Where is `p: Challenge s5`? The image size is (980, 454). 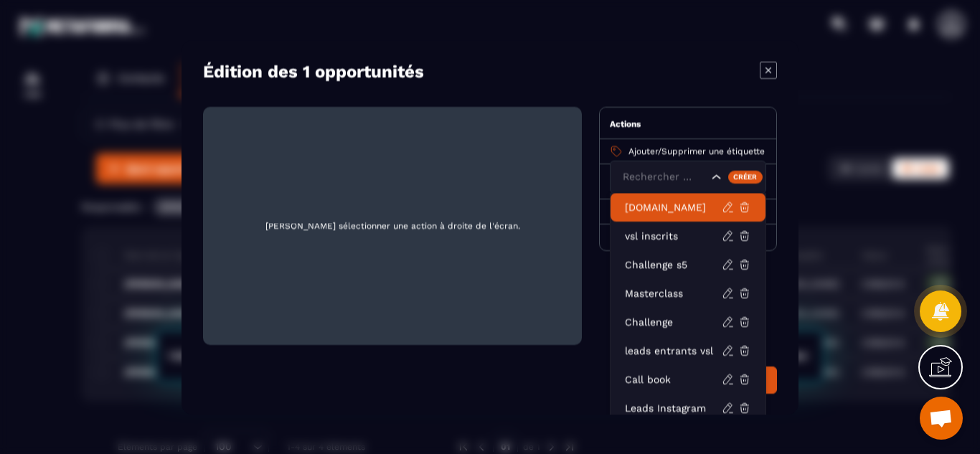 p: Challenge s5 is located at coordinates (673, 264).